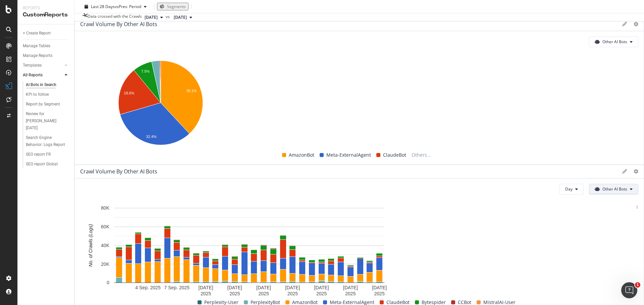  Describe the element at coordinates (180, 17) in the screenshot. I see `span: 2025 Aug. 19th` at that location.